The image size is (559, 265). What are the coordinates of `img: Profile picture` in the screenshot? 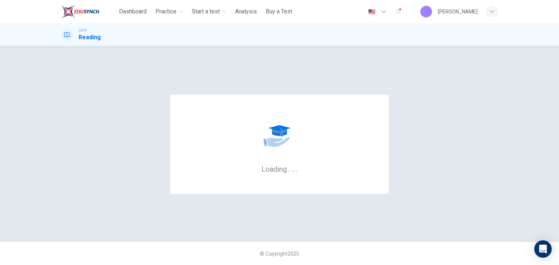 It's located at (426, 12).